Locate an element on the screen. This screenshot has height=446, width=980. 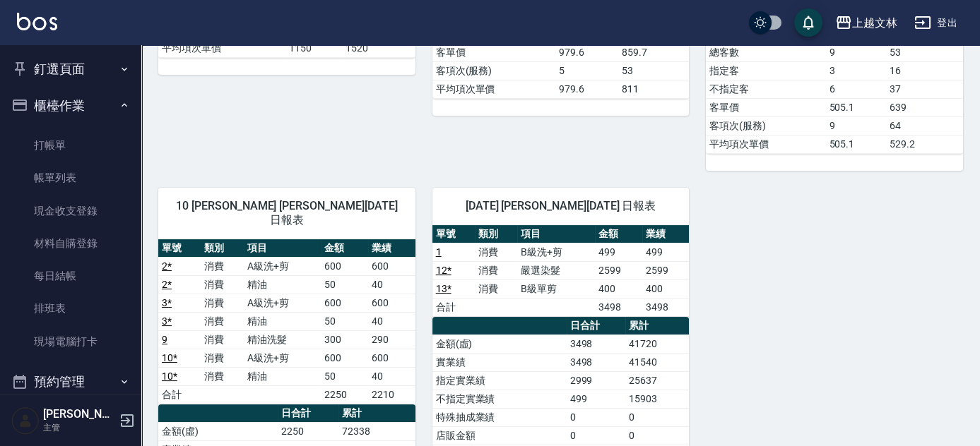
td: 5 is located at coordinates (586, 71).